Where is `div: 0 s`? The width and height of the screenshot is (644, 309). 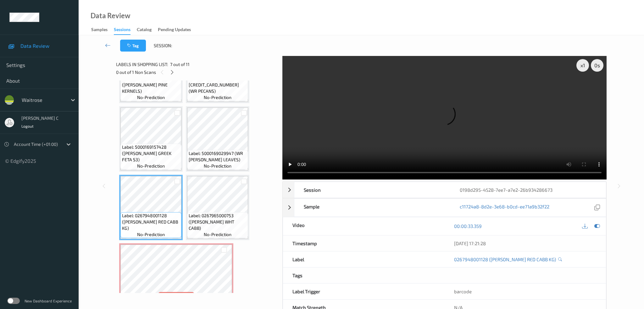
div: 0 s is located at coordinates (597, 65).